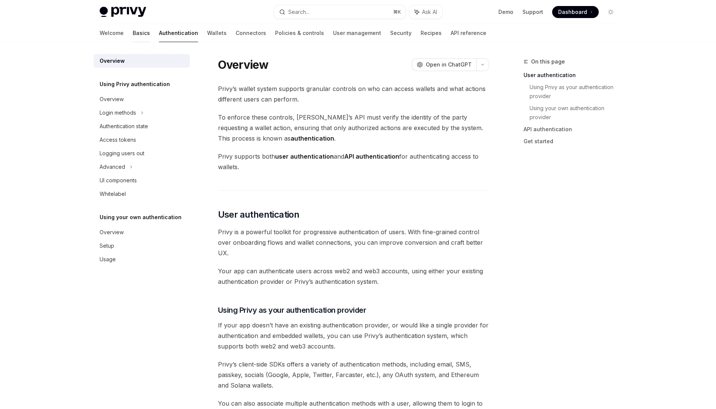 The image size is (716, 409). Describe the element at coordinates (548, 62) in the screenshot. I see `span: On this page` at that location.